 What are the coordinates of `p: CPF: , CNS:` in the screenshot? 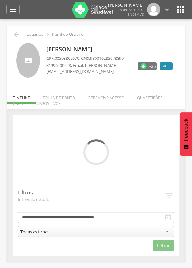 It's located at (111, 58).